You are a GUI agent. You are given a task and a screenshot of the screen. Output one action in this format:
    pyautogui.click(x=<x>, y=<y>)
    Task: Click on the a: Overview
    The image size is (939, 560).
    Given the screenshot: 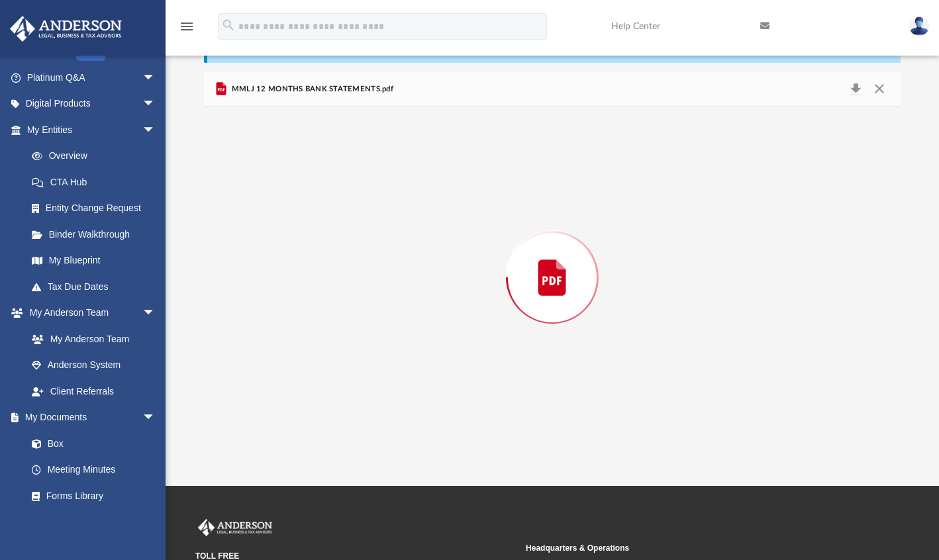 What is the action you would take?
    pyautogui.click(x=96, y=156)
    